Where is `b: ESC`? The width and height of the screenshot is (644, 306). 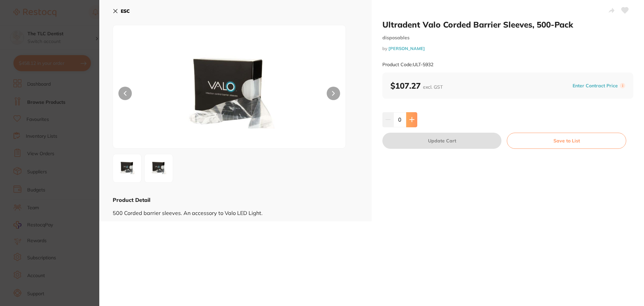 b: ESC is located at coordinates (125, 11).